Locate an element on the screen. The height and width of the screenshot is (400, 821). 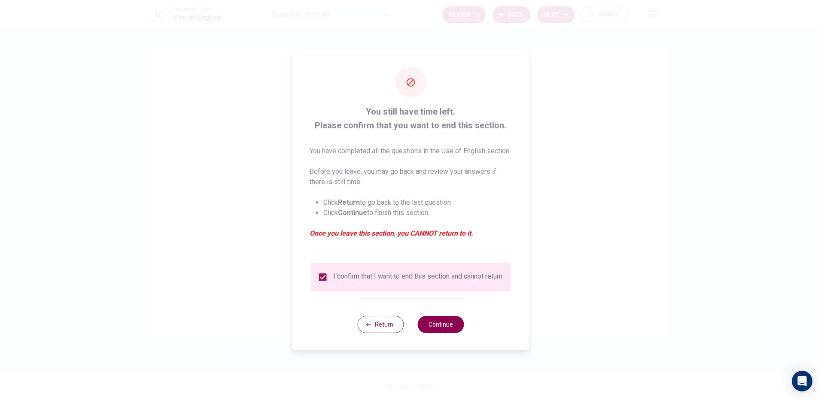
li: Click to go back to the last question is located at coordinates (418, 203).